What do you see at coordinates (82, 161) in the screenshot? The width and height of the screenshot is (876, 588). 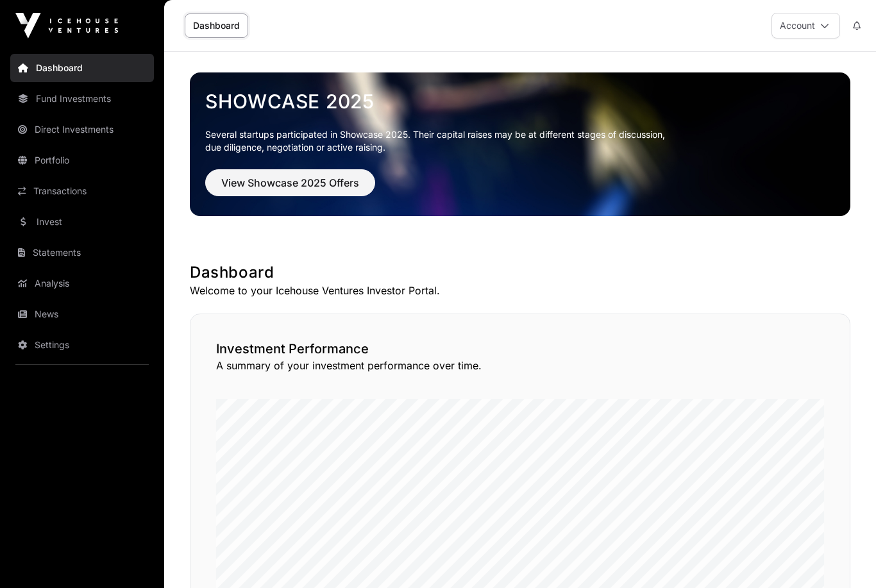 I see `a: Portfolio` at bounding box center [82, 161].